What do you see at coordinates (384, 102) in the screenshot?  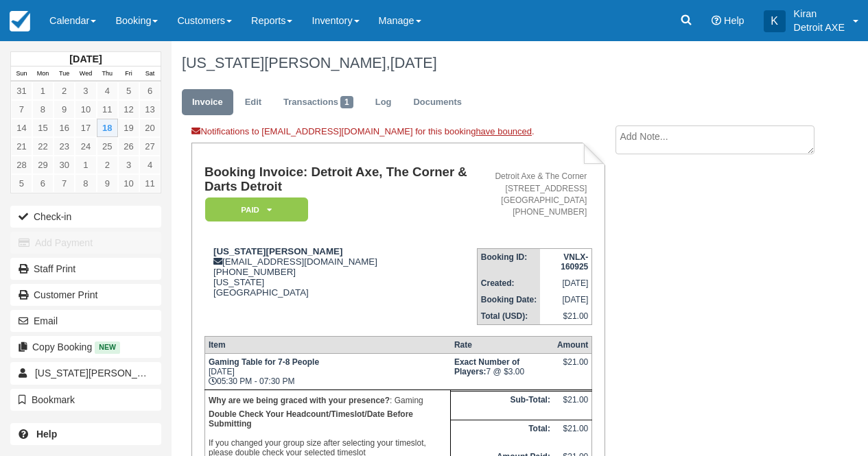 I see `a: Log` at bounding box center [384, 102].